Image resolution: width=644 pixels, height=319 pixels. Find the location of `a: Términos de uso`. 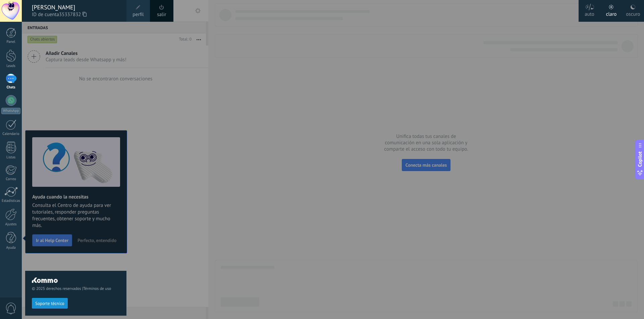

a: Términos de uso is located at coordinates (97, 289).